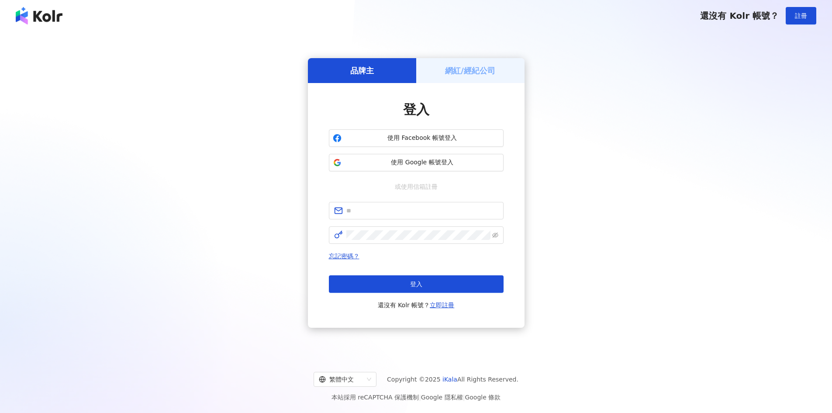 This screenshot has width=832, height=413. What do you see at coordinates (801, 16) in the screenshot?
I see `button: 註冊` at bounding box center [801, 16].